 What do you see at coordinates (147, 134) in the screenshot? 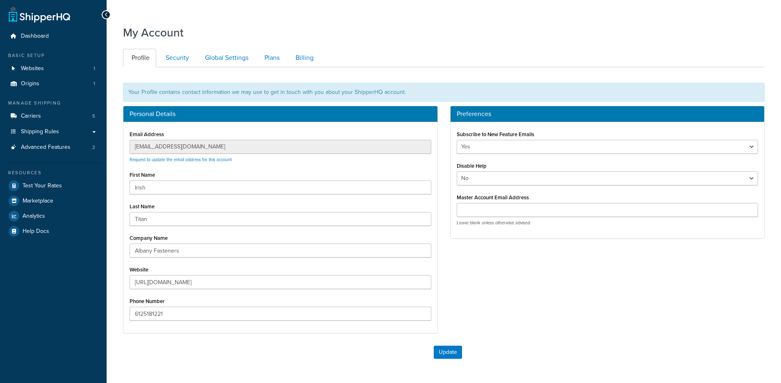
I see `label: Email Address` at bounding box center [147, 134].